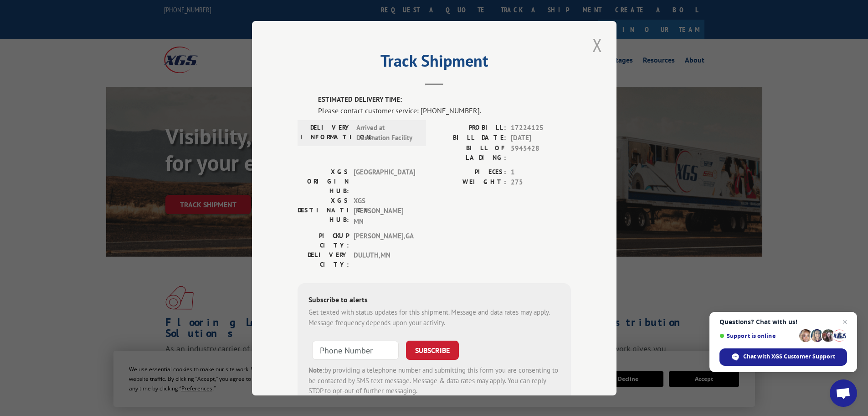  Describe the element at coordinates (471, 152) in the screenshot. I see `label: BILL OF LADING:` at that location.